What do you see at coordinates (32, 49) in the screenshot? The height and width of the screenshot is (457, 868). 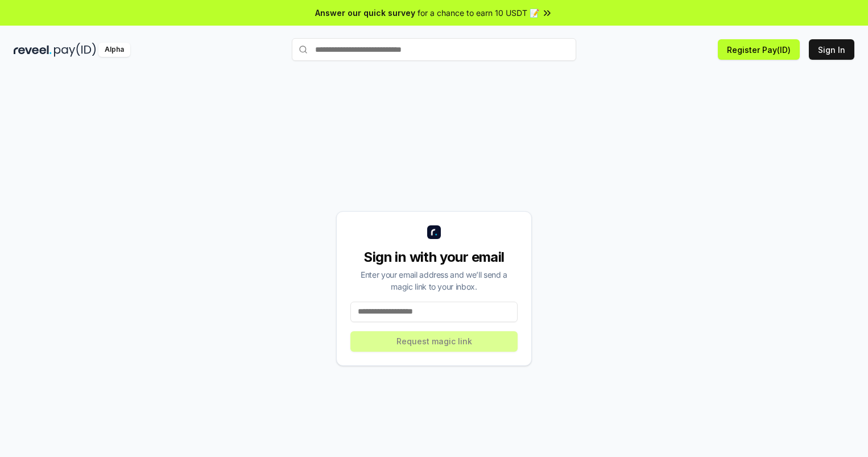 I see `img: reveel_dark` at bounding box center [32, 49].